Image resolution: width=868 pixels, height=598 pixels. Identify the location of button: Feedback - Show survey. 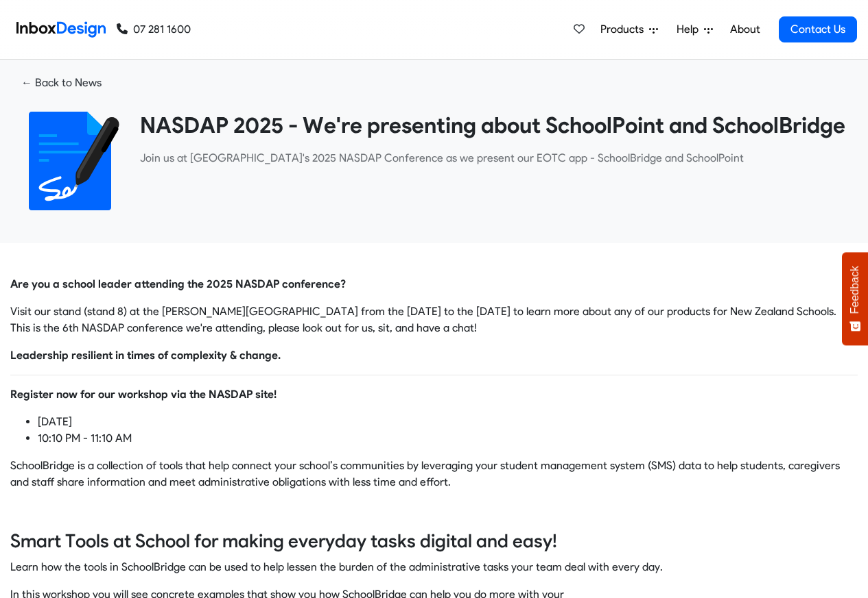
(855, 299).